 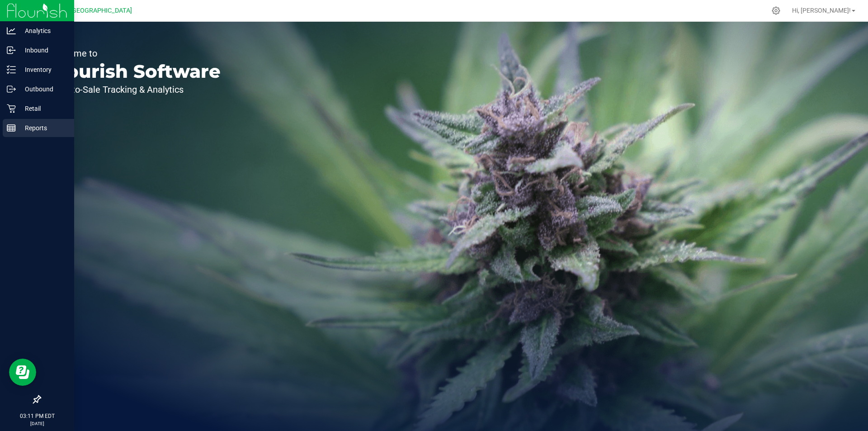 What do you see at coordinates (43, 128) in the screenshot?
I see `p: Reports` at bounding box center [43, 128].